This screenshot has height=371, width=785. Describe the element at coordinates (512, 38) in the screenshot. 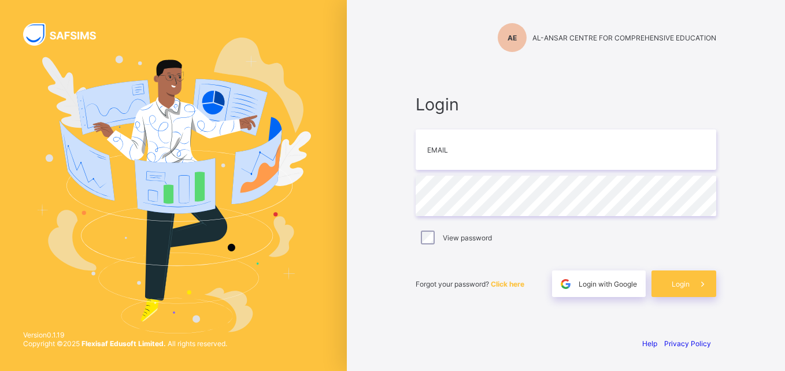

I see `span: AE` at that location.